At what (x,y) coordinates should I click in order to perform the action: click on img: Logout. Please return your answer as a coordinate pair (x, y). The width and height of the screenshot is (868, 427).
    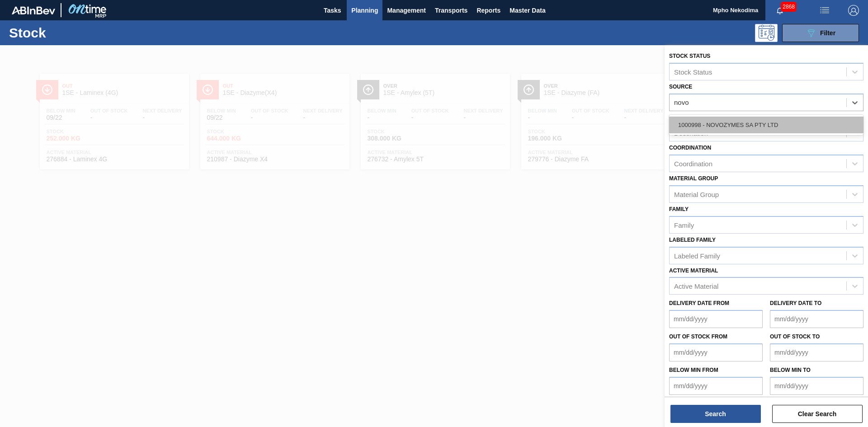
    Looking at the image, I should click on (854, 10).